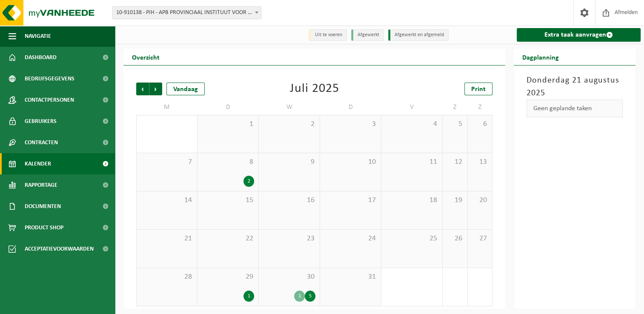 The width and height of the screenshot is (644, 314). What do you see at coordinates (350, 277) in the screenshot?
I see `span: 31` at bounding box center [350, 277].